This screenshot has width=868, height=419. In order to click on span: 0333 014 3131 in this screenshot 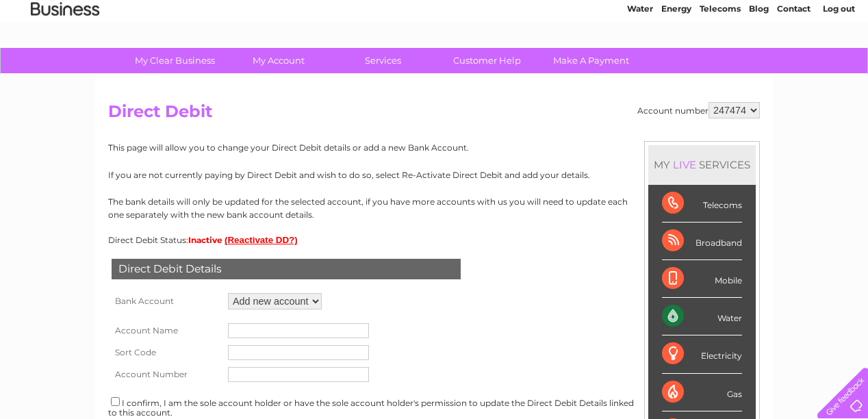, I will do `click(657, 15)`.